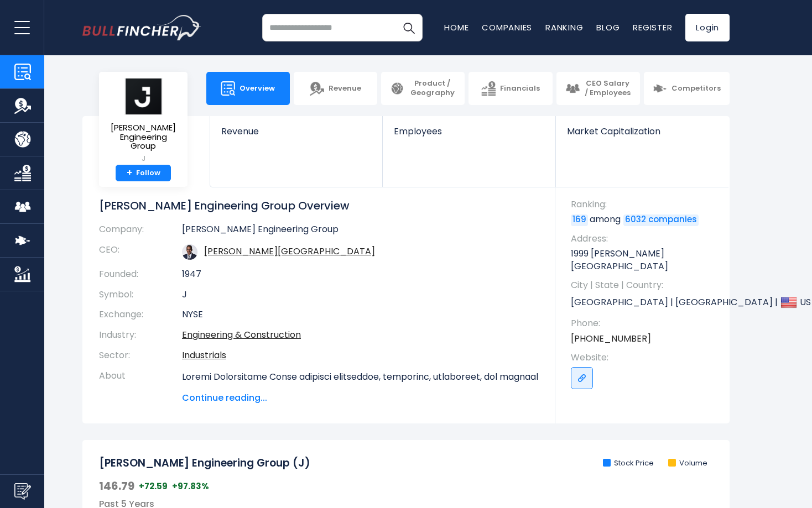 This screenshot has width=812, height=508. What do you see at coordinates (289, 251) in the screenshot?
I see `a: ceo` at bounding box center [289, 251].